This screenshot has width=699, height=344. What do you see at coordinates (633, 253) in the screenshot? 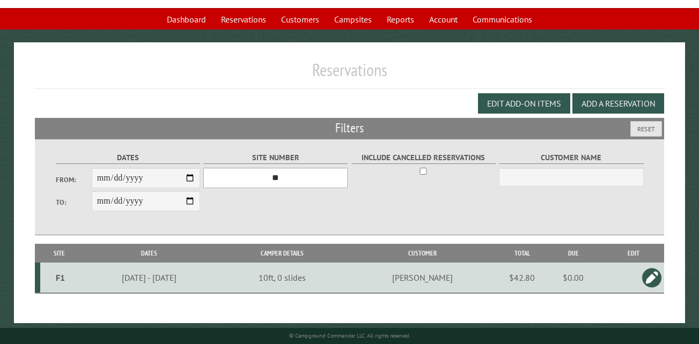
I see `th: Edit` at bounding box center [633, 253].